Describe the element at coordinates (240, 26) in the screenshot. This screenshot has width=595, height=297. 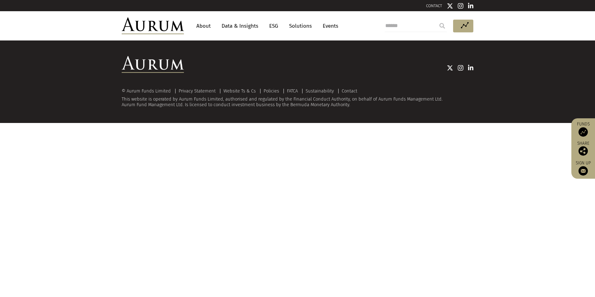
I see `a: Data & Insights` at that location.